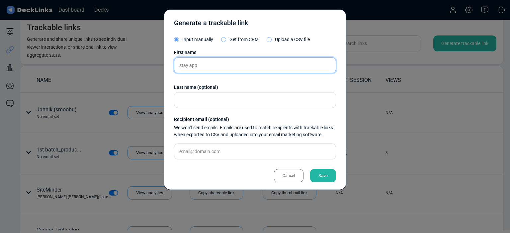  I want to click on div: Recipient email (optional), so click(255, 120).